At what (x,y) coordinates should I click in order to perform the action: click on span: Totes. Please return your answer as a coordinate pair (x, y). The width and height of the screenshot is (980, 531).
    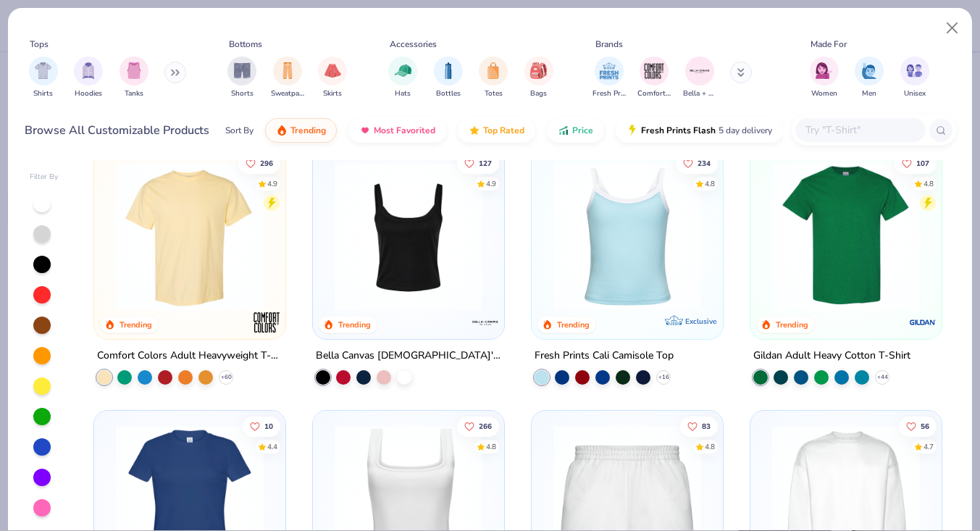
    Looking at the image, I should click on (493, 93).